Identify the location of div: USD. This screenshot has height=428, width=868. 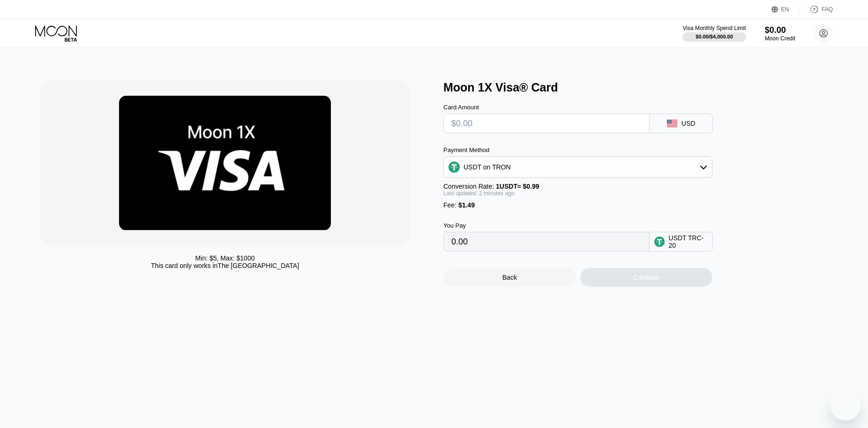
(688, 123).